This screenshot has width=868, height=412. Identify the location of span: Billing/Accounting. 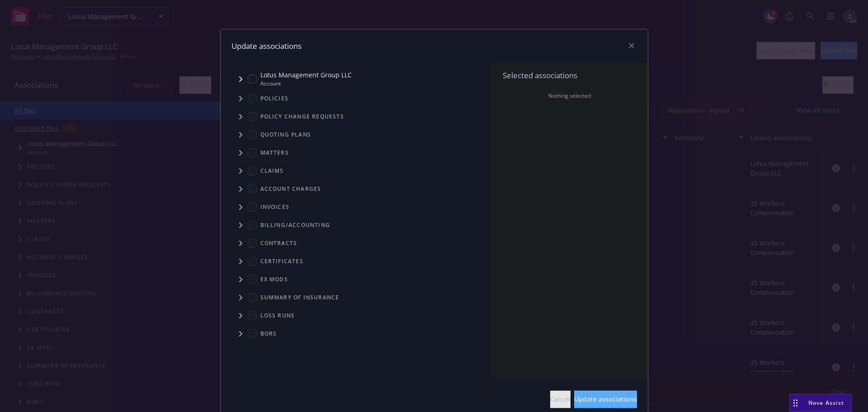
(295, 225).